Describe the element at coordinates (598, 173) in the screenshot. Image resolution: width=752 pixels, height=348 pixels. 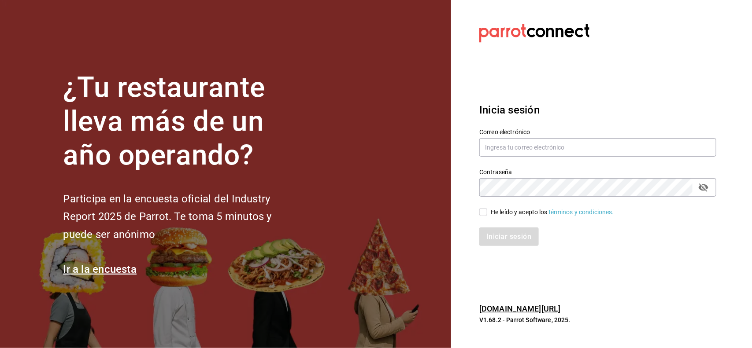
I see `label: Contraseña` at that location.